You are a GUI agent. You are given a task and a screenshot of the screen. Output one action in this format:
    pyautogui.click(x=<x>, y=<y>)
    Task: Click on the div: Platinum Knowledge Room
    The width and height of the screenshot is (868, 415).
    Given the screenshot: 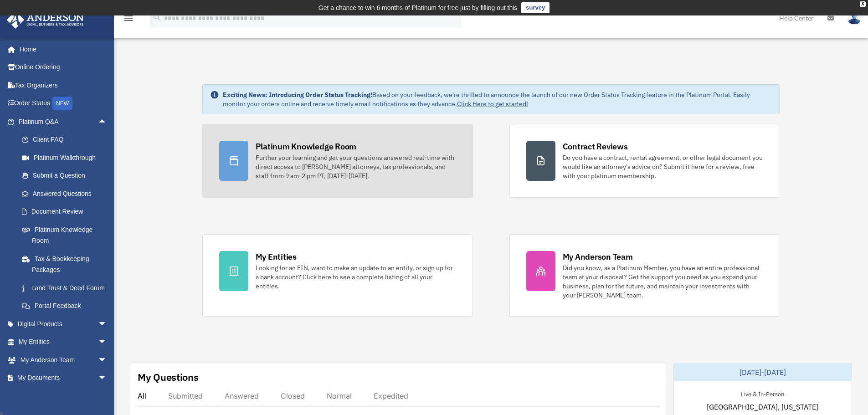 What is the action you would take?
    pyautogui.click(x=307, y=146)
    